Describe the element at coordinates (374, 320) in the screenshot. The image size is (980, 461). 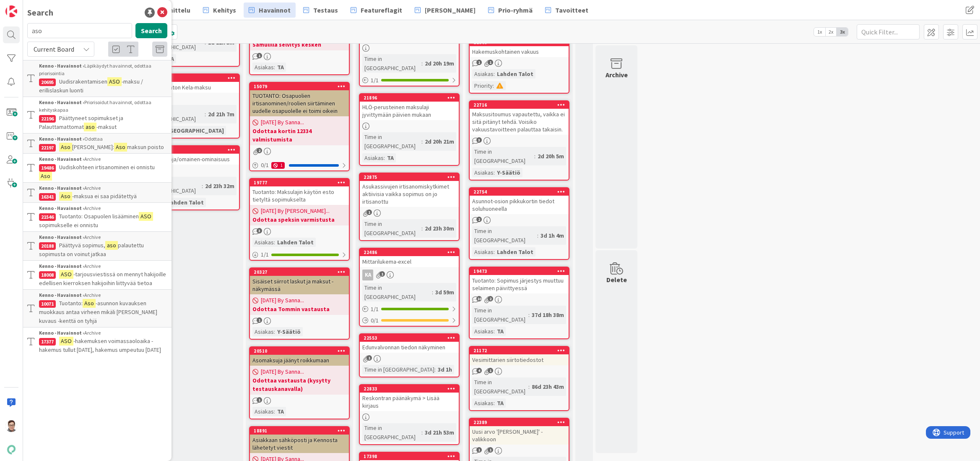
I see `span: 0 / 1` at that location.